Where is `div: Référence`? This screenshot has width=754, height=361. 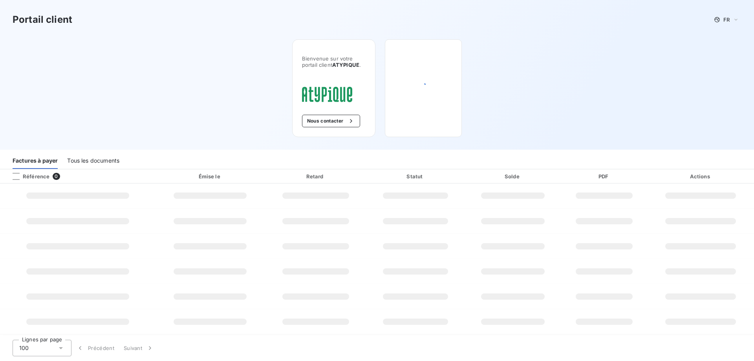
div: Référence is located at coordinates (28, 176).